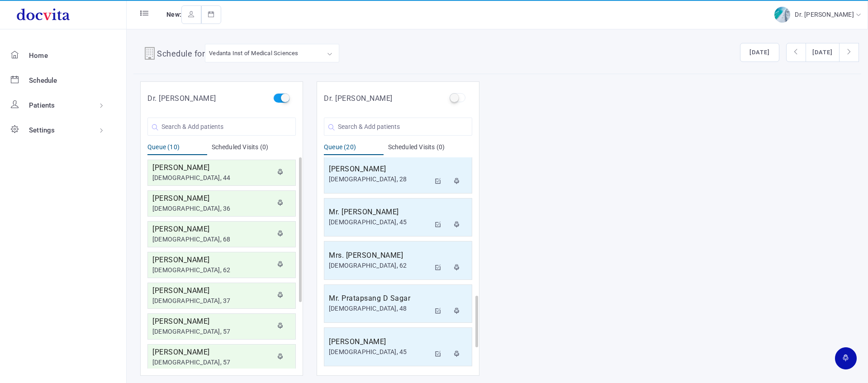 This screenshot has width=868, height=383. What do you see at coordinates (178, 149) in the screenshot?
I see `div: Queue (10)` at bounding box center [178, 149].